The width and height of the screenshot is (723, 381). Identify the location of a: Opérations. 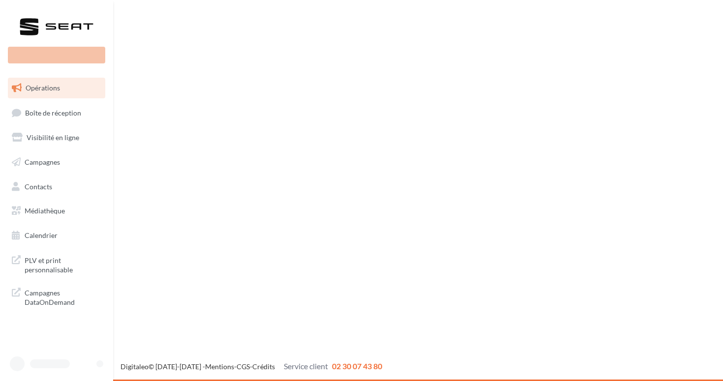
(57, 88).